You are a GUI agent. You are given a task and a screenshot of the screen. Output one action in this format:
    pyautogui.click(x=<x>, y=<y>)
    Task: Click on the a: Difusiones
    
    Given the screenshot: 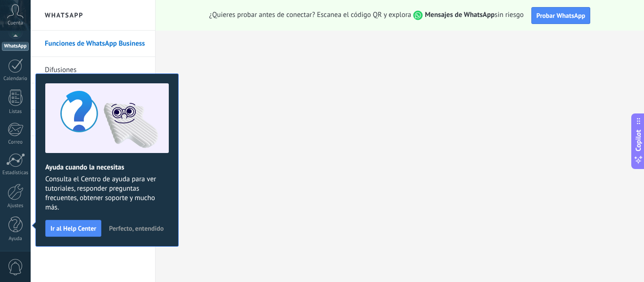 What is the action you would take?
    pyautogui.click(x=95, y=70)
    